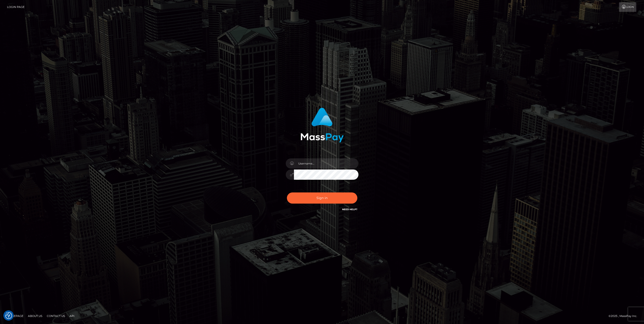 Image resolution: width=644 pixels, height=324 pixels. Describe the element at coordinates (56, 316) in the screenshot. I see `a: Contact Us` at that location.